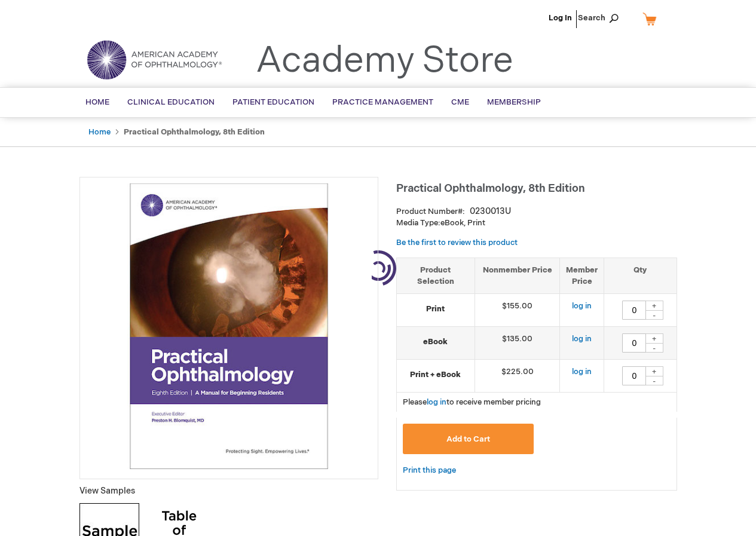 This screenshot has height=536, width=756. What do you see at coordinates (582, 276) in the screenshot?
I see `th: Member Price` at bounding box center [582, 276].